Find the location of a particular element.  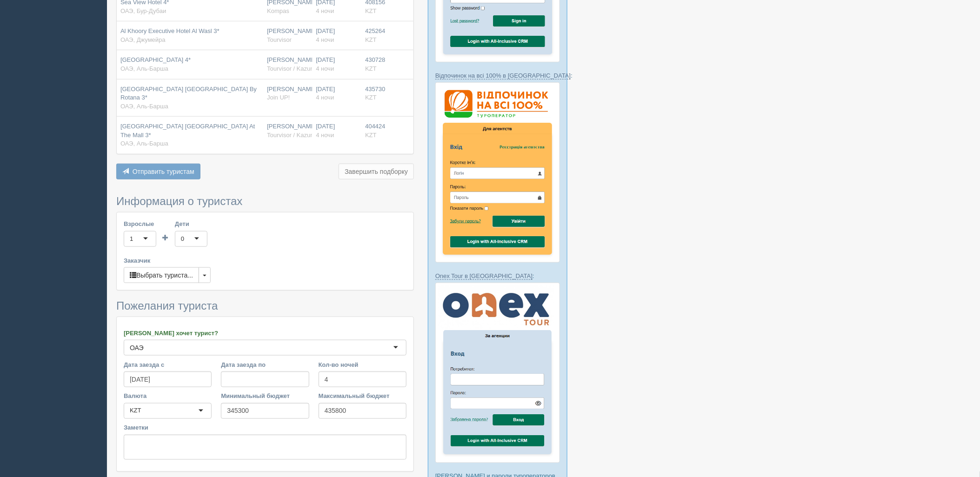

span: Отправить туристам is located at coordinates (163, 171).